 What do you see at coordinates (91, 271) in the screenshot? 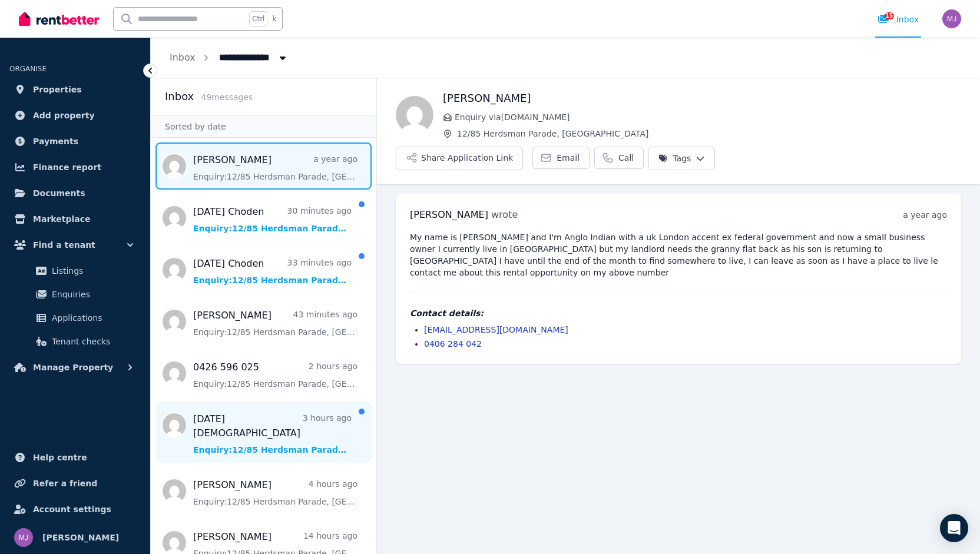
I see `span: Listings` at bounding box center [91, 271].